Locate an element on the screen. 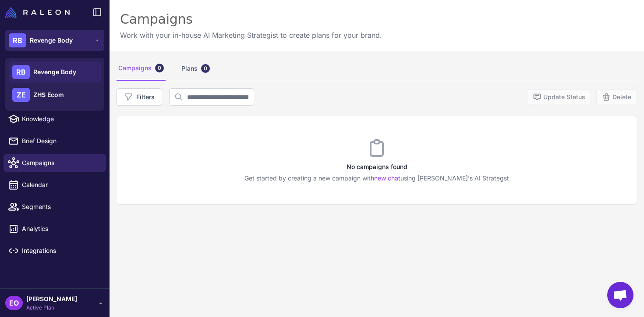 This screenshot has width=644, height=317. img: Raleon Logo is located at coordinates (37, 12).